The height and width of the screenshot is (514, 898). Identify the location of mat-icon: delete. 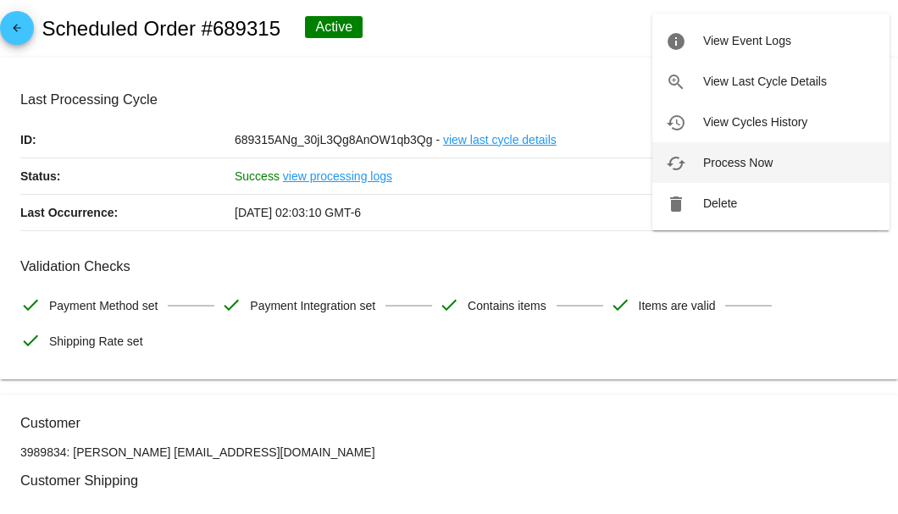
(676, 204).